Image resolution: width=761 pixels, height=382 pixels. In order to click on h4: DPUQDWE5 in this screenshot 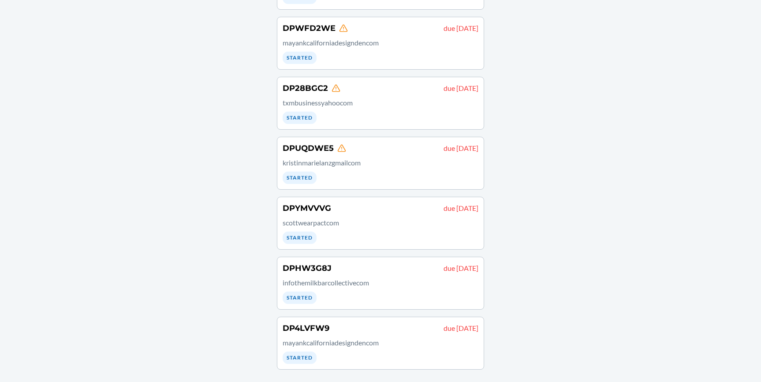, I will do `click(308, 148)`.